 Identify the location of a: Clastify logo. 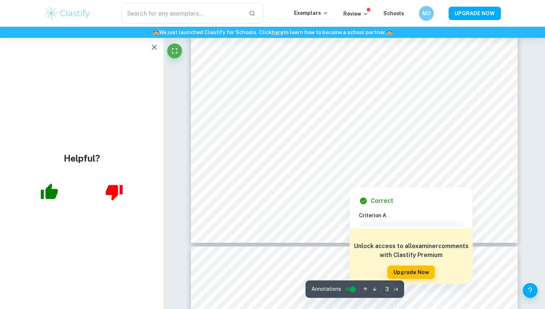
(68, 13).